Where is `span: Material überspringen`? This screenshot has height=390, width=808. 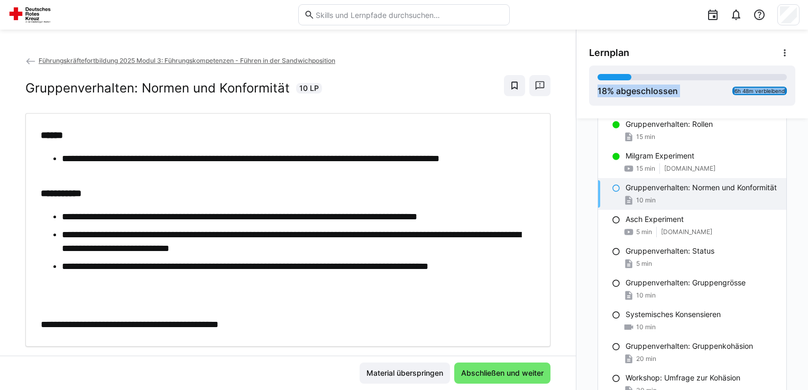 span: Material überspringen is located at coordinates (404, 373).